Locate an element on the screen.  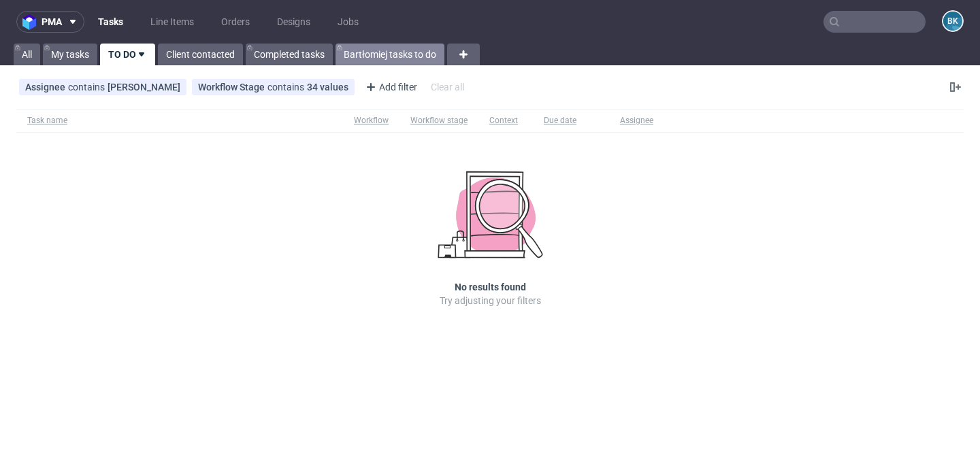
a: Designs is located at coordinates (293, 22).